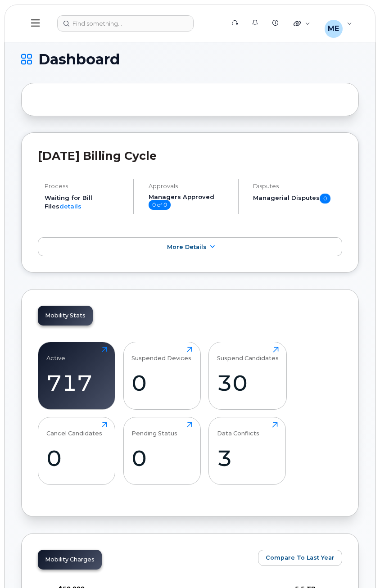 The width and height of the screenshot is (380, 588). What do you see at coordinates (77, 383) in the screenshot?
I see `div: 717` at bounding box center [77, 383].